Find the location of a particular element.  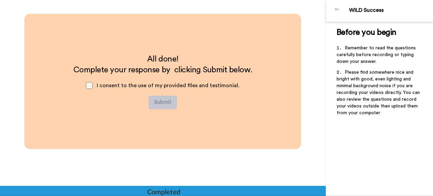

span: All done! is located at coordinates (163, 59).